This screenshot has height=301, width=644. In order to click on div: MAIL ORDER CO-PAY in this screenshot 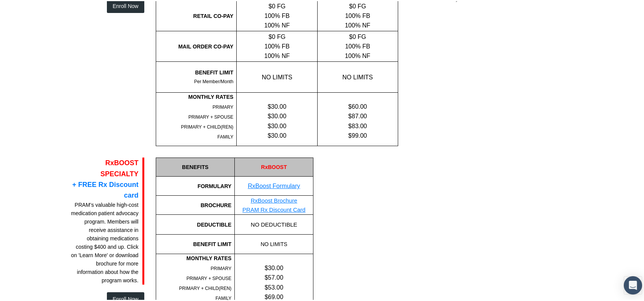, I will do `click(195, 45)`.